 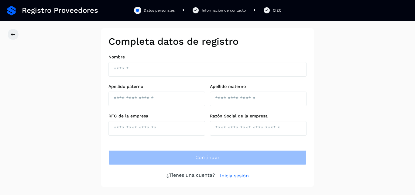 I want to click on label: Nombre, so click(x=207, y=57).